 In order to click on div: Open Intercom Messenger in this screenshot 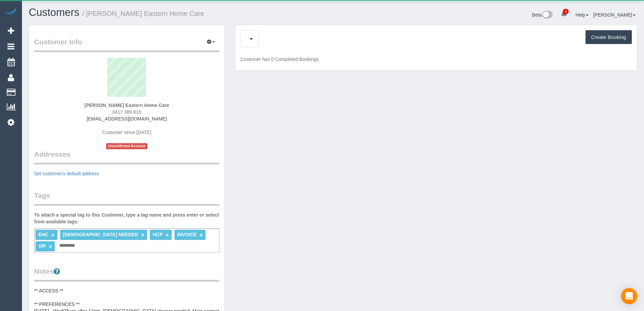, I will do `click(629, 296)`.